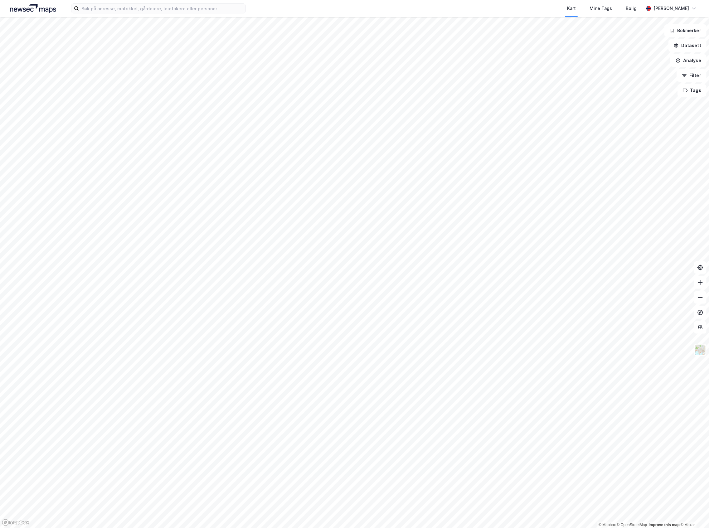 The height and width of the screenshot is (528, 709). What do you see at coordinates (607, 525) in the screenshot?
I see `a: Mapbox` at bounding box center [607, 525].